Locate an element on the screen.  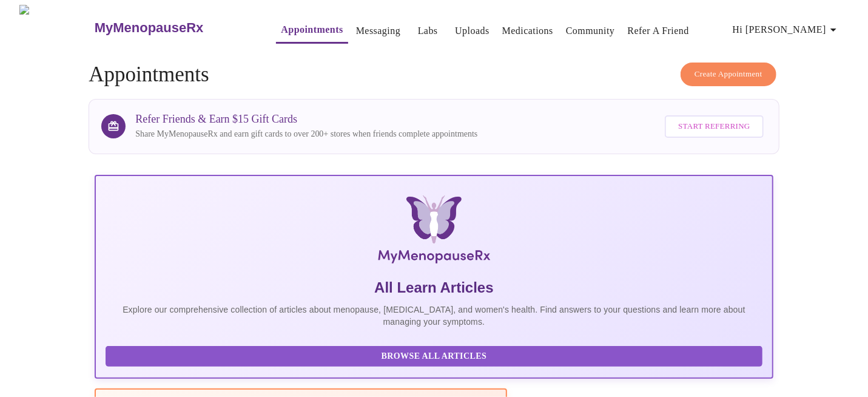
a: Medications is located at coordinates (528, 31).